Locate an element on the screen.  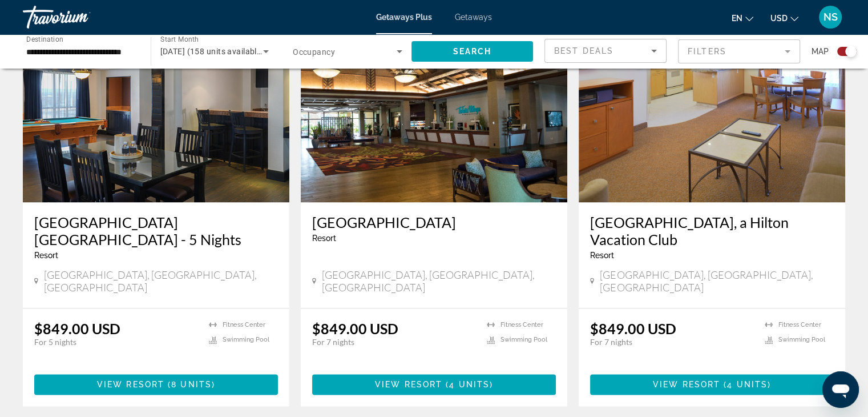
button: Search is located at coordinates (472, 51).